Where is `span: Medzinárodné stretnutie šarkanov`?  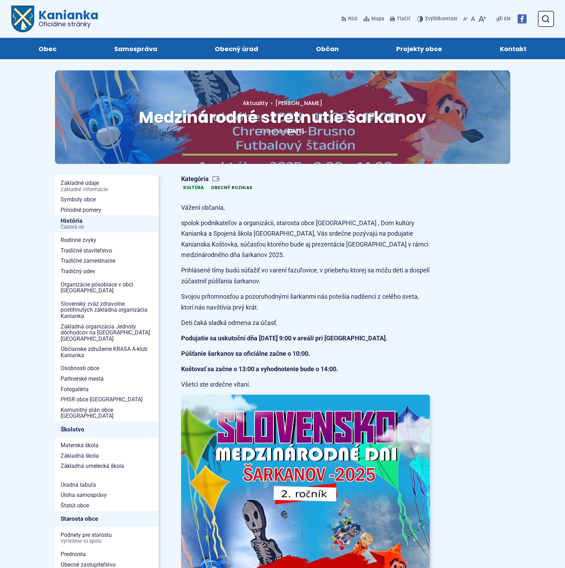
span: Medzinárodné stretnutie šarkanov is located at coordinates (282, 117).